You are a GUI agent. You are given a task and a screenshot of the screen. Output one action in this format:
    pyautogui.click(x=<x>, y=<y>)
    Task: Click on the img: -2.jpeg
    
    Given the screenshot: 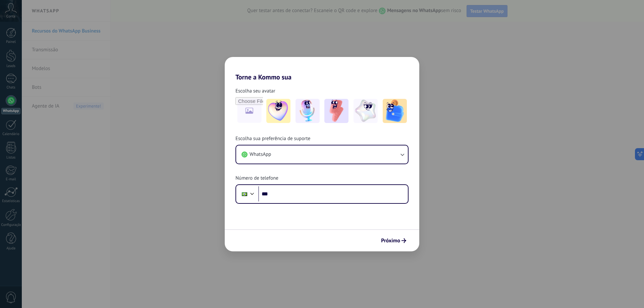 What is the action you would take?
    pyautogui.click(x=308, y=111)
    